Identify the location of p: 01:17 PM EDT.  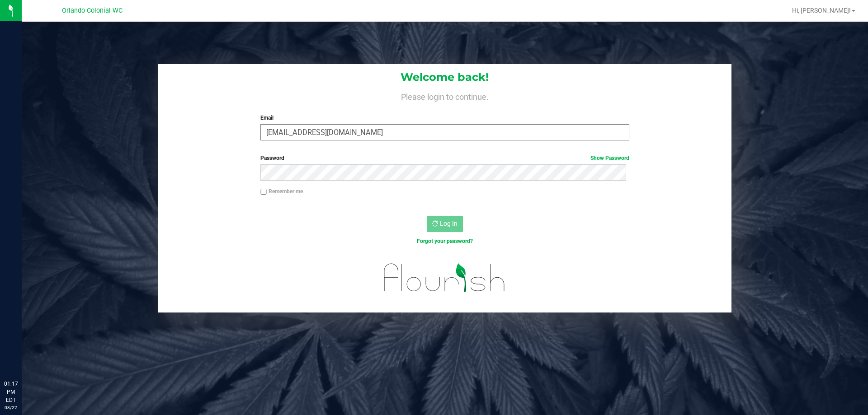
(11, 392).